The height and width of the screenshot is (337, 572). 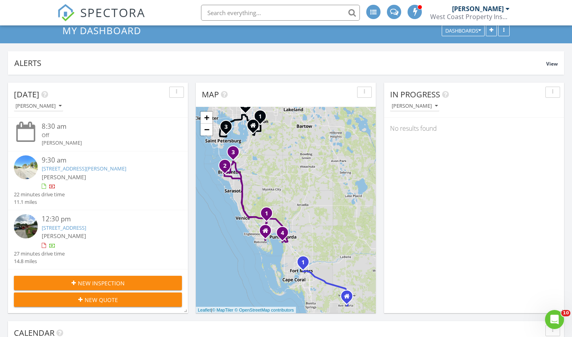 What do you see at coordinates (39, 261) in the screenshot?
I see `div: 14.8 miles` at bounding box center [39, 261].